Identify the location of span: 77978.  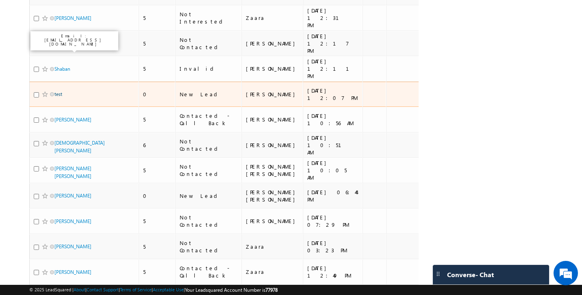
(272, 290).